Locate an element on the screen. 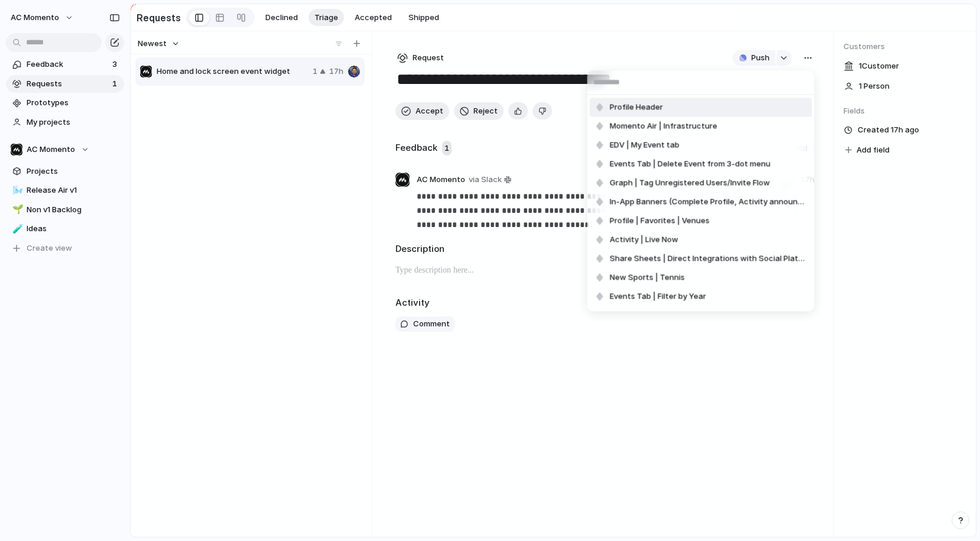  span: Events Tab | Filter by Year is located at coordinates (657, 297).